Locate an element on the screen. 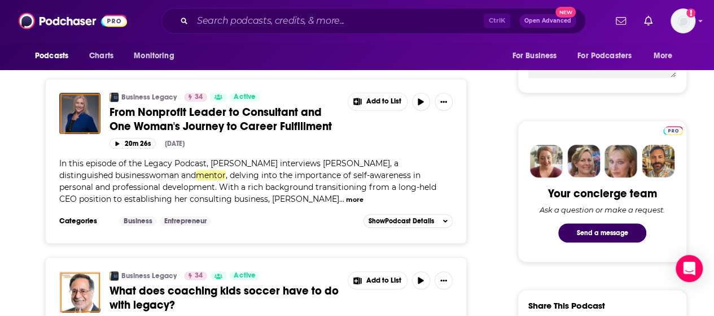  div: Open Intercom Messenger is located at coordinates (689, 268).